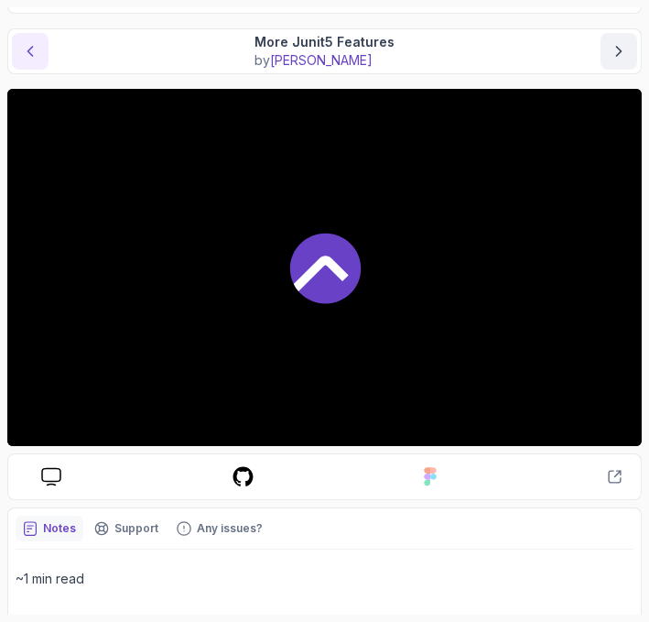 The width and height of the screenshot is (649, 622). Describe the element at coordinates (49, 528) in the screenshot. I see `button: notes button` at that location.